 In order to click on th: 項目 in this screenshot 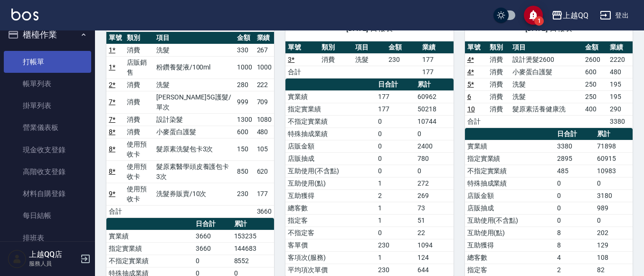, I will do `click(194, 38)`.